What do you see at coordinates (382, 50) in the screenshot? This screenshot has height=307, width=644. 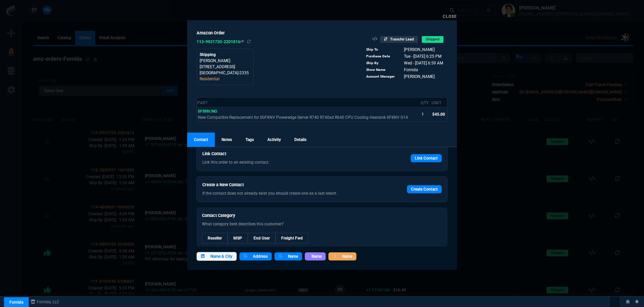 I see `td: Ship To` at bounding box center [382, 50].